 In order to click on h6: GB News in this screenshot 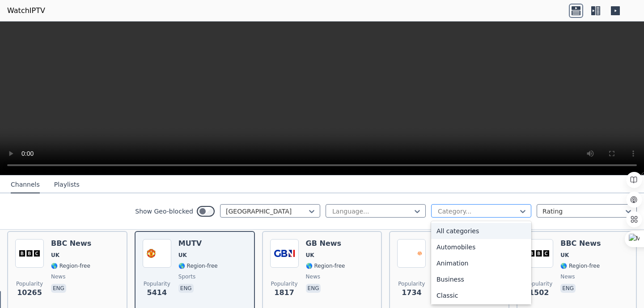, I will do `click(326, 243)`.